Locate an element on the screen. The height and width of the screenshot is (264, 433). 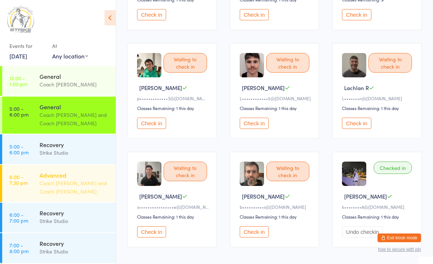
img: Strike Studio is located at coordinates (21, 19).